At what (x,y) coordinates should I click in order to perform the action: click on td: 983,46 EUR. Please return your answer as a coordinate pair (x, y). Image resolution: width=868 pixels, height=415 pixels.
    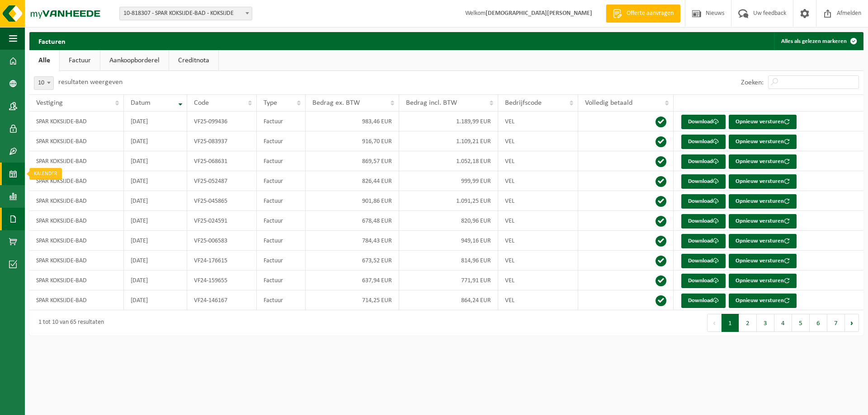
    Looking at the image, I should click on (352, 122).